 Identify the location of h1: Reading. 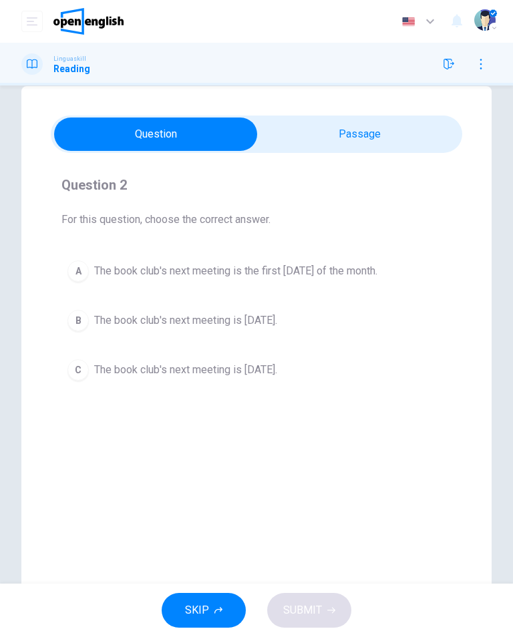
(71, 69).